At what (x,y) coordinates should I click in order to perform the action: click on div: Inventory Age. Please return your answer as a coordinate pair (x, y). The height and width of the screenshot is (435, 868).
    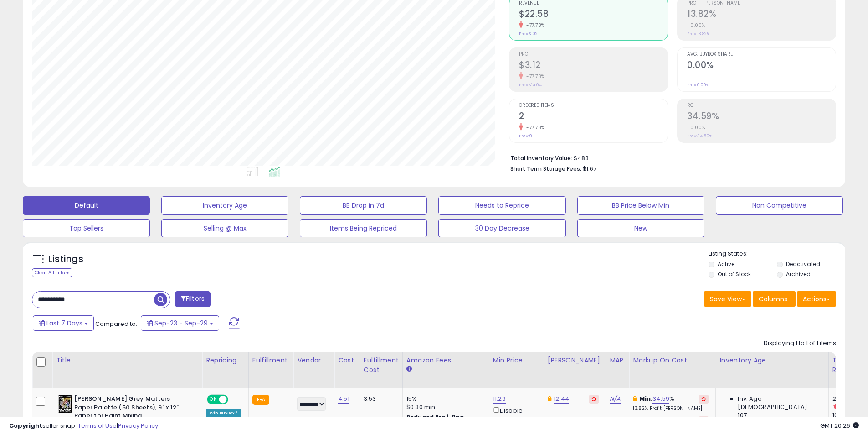
    Looking at the image, I should click on (772, 360).